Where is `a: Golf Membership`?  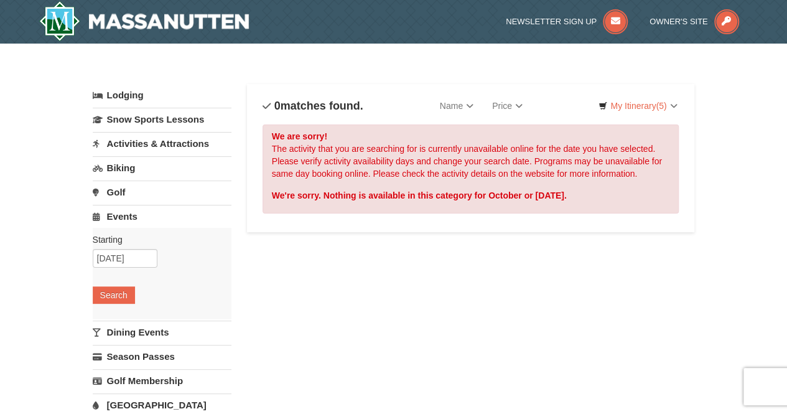
a: Golf Membership is located at coordinates (162, 380).